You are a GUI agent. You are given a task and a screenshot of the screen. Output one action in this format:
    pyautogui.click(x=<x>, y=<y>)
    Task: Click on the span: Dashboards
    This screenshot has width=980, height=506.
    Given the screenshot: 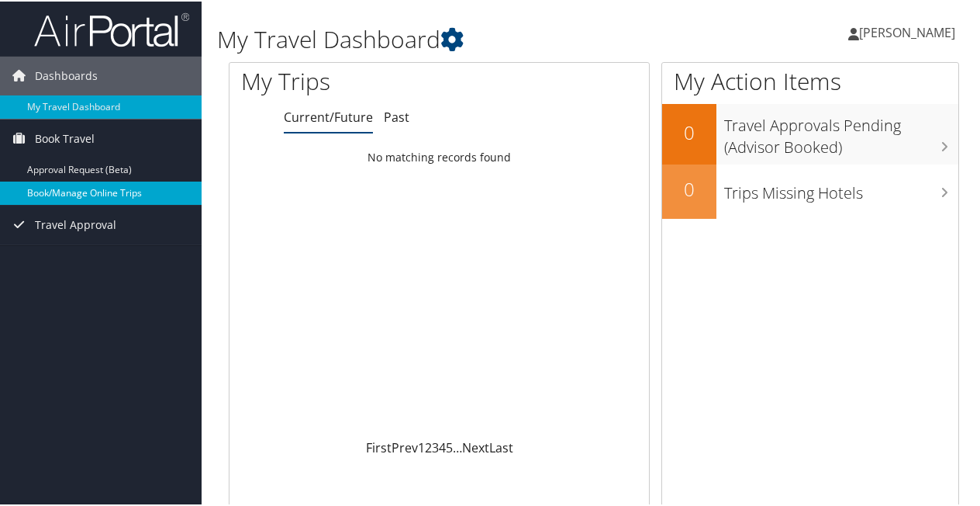 What is the action you would take?
    pyautogui.click(x=66, y=75)
    